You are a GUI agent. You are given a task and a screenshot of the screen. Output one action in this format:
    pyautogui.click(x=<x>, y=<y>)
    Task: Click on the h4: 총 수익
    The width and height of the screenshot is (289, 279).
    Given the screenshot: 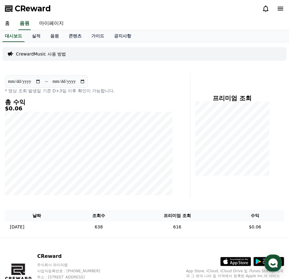 What is the action you would take?
    pyautogui.click(x=89, y=102)
    